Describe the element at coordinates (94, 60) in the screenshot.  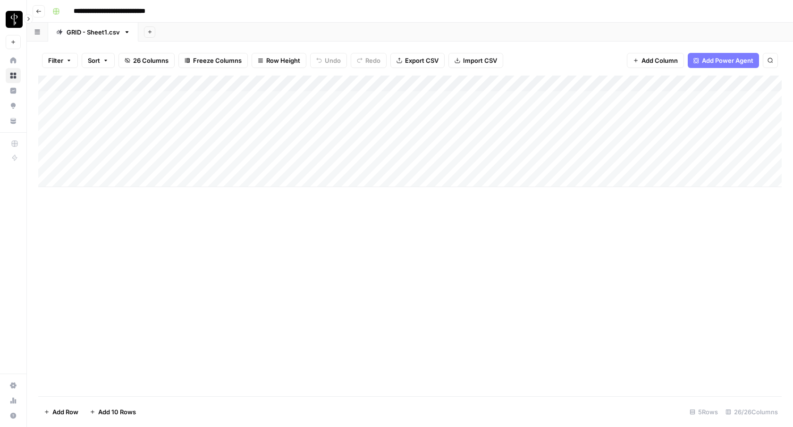
I see `span: Sort` at that location.